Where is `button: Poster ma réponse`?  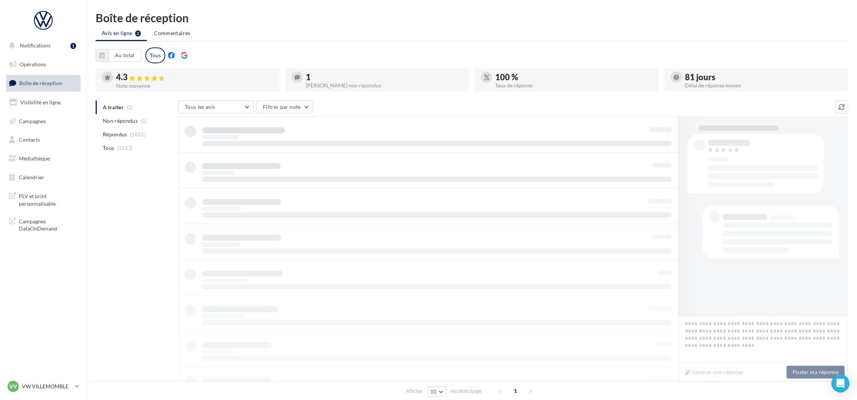
button: Poster ma réponse is located at coordinates (816, 372).